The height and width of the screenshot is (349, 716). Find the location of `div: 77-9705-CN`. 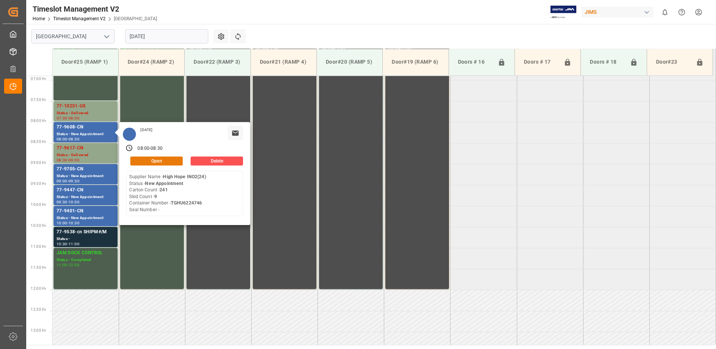

div: 77-9705-CN is located at coordinates (85, 169).